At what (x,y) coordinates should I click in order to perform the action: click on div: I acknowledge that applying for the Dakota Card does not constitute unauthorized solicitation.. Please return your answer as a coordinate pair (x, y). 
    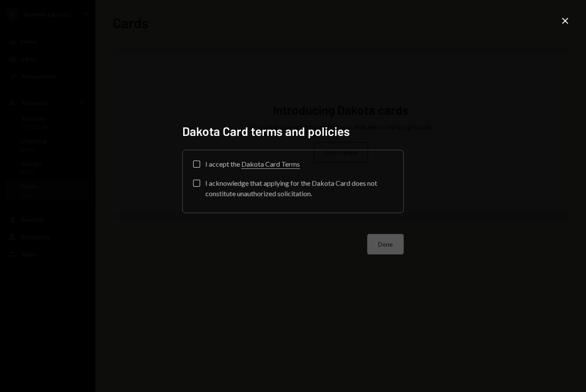
    Looking at the image, I should click on (299, 188).